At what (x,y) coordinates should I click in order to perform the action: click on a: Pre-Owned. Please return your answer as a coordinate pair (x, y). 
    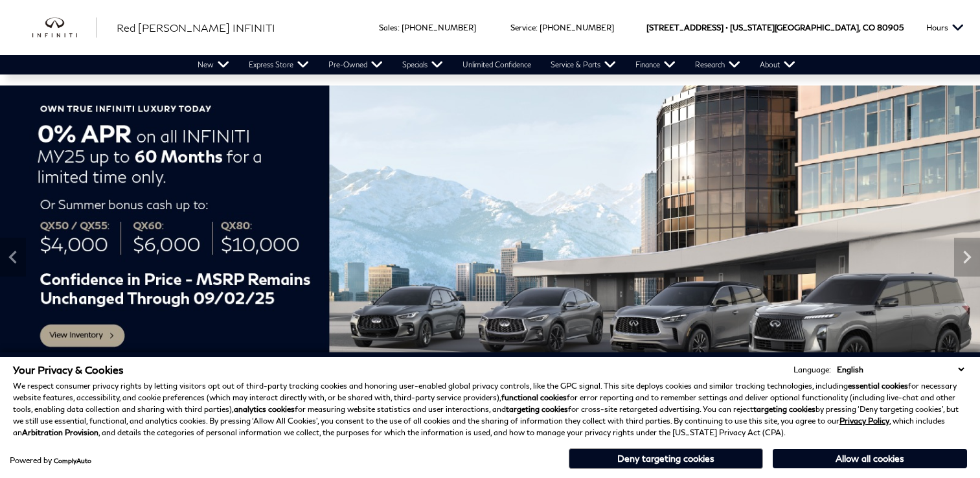
    Looking at the image, I should click on (356, 65).